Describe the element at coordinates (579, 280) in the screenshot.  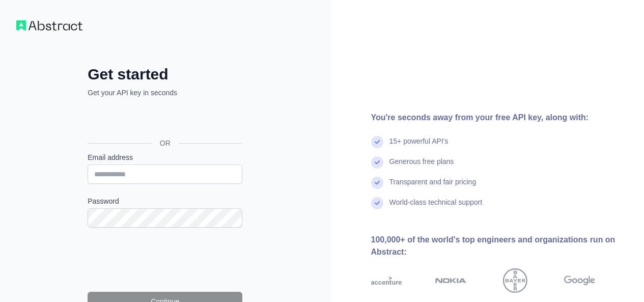
I see `img: google` at that location.